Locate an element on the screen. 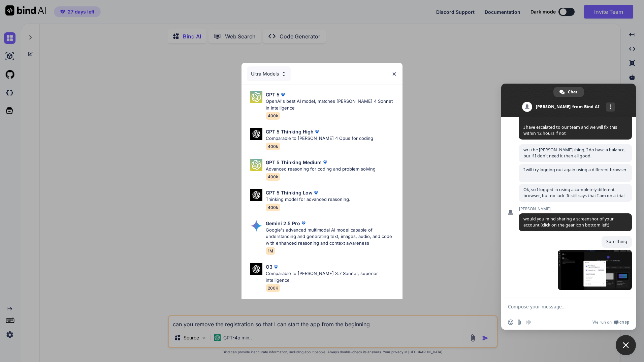 The width and height of the screenshot is (644, 362). p: Thinking model for advanced reasoning. is located at coordinates (308, 200).